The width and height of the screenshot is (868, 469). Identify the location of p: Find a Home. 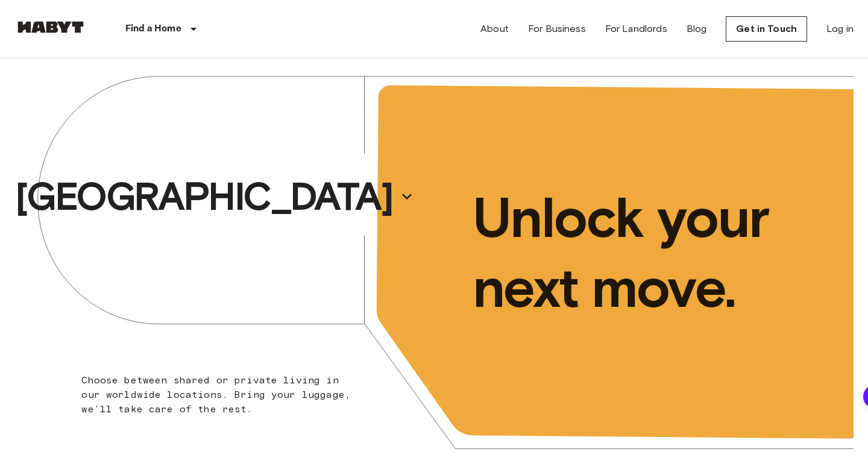
(153, 29).